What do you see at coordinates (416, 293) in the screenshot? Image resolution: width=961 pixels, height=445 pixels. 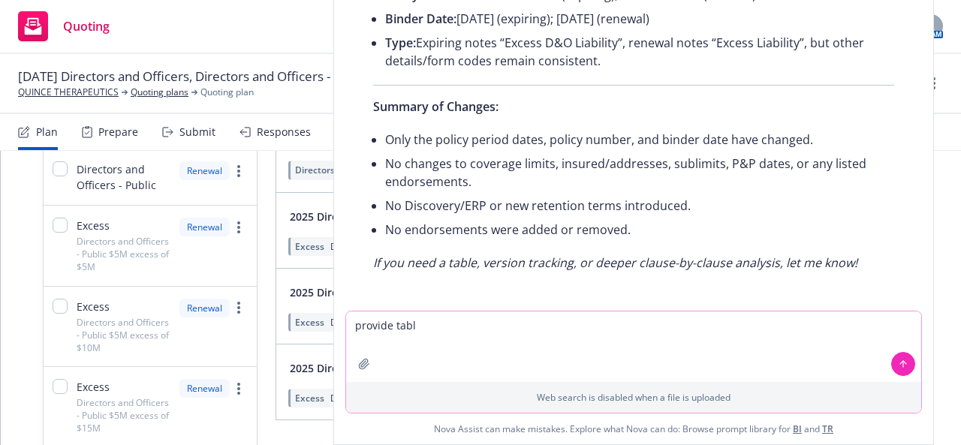 I see `button: 2025 Directors and Officers - 02 $5M xs $10M` at bounding box center [416, 293].